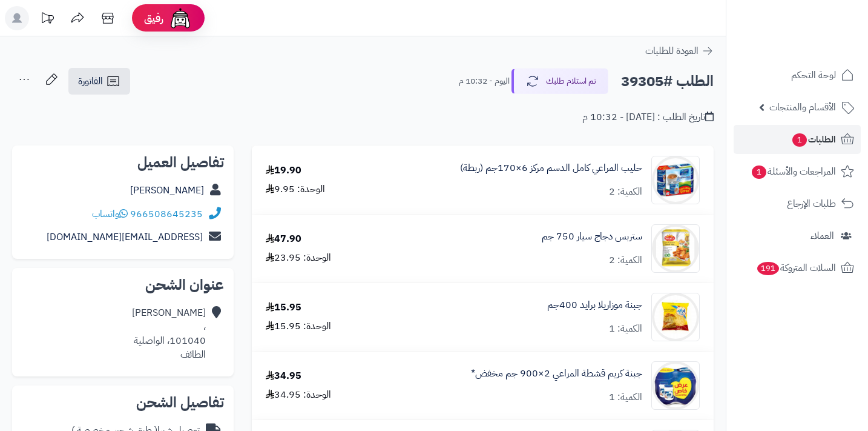 The height and width of the screenshot is (431, 868). What do you see at coordinates (797, 204) in the screenshot?
I see `a: طلبات الإرجاع` at bounding box center [797, 204].